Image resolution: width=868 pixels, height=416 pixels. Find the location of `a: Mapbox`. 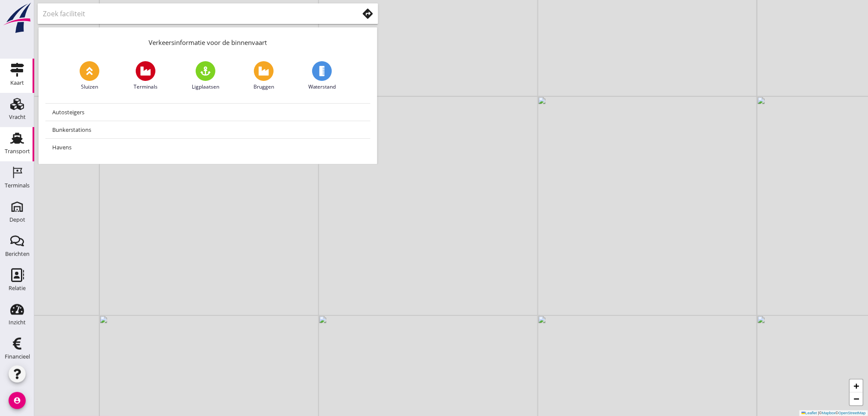

a: Mapbox is located at coordinates (829, 413).